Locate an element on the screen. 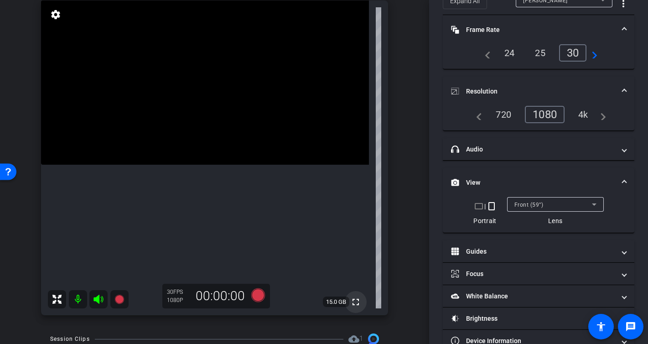  div: 00:00:00 is located at coordinates (220, 296).